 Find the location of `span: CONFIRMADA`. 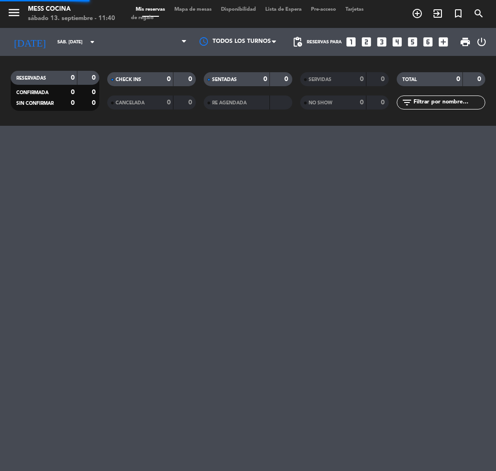

span: CONFIRMADA is located at coordinates (32, 93).